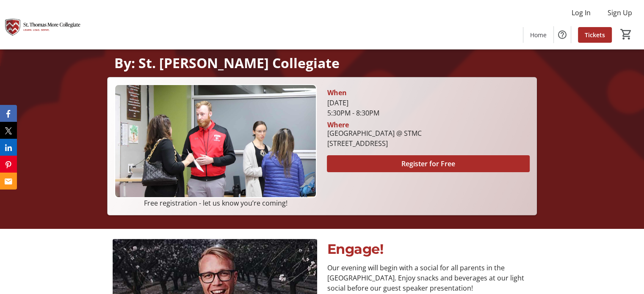 This screenshot has width=644, height=294. I want to click on button: Log In, so click(581, 13).